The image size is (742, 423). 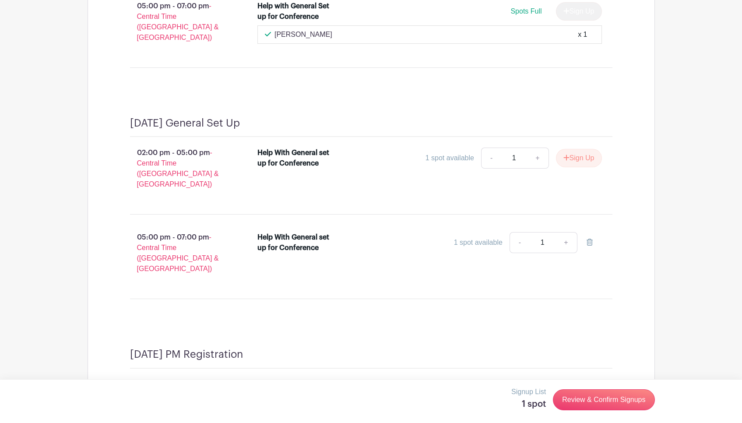 I want to click on p: 02:00 pm - 05:00 pm, so click(x=180, y=168).